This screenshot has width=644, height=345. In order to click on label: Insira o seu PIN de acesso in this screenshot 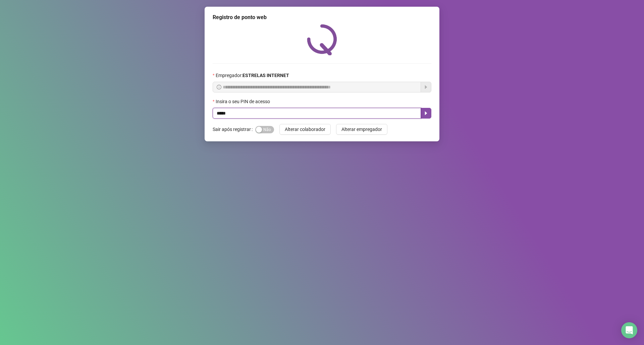, I will do `click(244, 102)`.